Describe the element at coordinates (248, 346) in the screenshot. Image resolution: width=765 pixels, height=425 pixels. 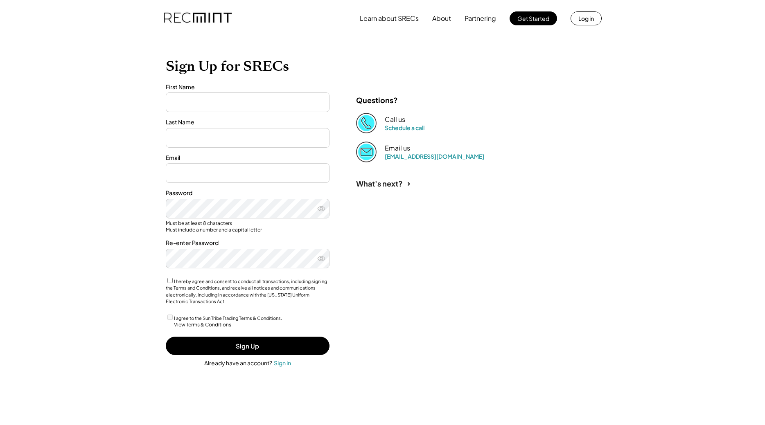
I see `button: Sign Up` at that location.